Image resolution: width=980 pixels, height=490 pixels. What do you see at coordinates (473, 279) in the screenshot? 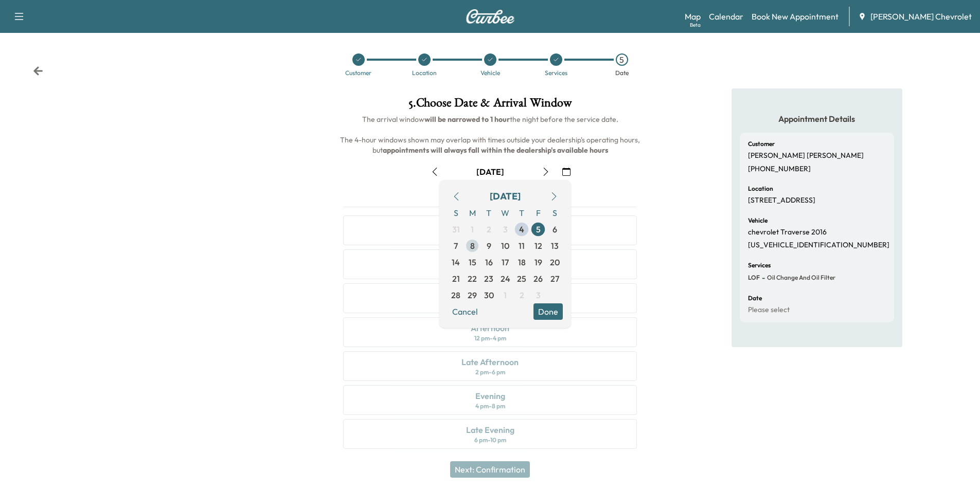
I see `span: 22` at bounding box center [473, 279].